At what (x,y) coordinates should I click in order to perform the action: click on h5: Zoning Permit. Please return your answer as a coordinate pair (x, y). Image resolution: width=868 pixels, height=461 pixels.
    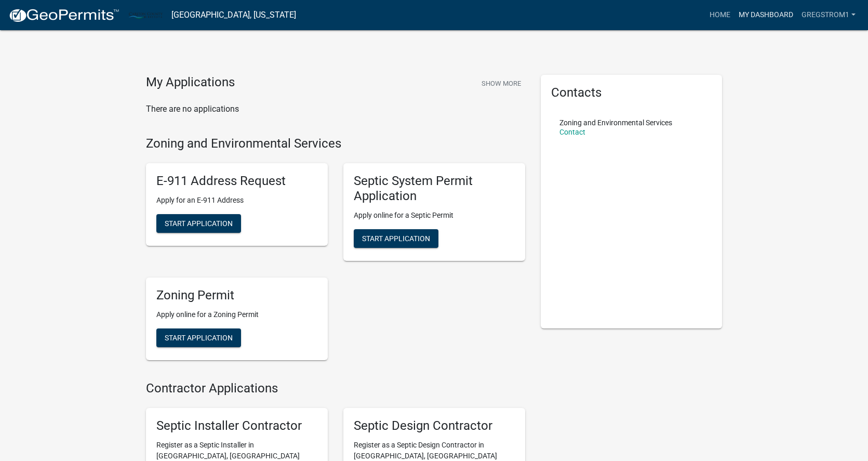
    Looking at the image, I should click on (237, 295).